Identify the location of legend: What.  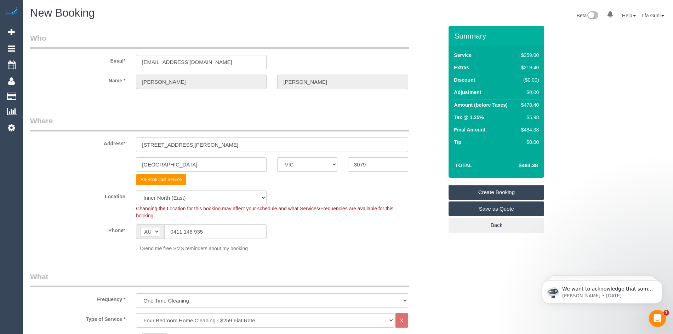
(219, 280).